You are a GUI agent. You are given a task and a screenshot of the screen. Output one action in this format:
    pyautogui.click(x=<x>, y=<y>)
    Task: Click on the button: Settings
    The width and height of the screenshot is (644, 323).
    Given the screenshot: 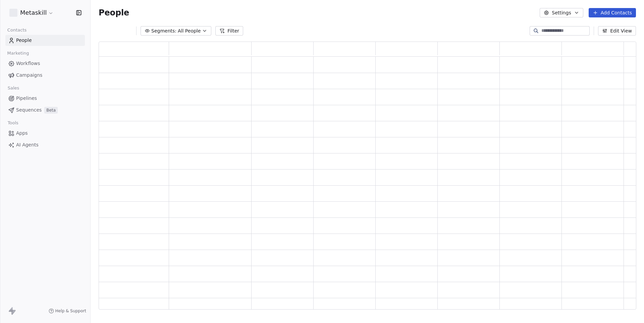 What is the action you would take?
    pyautogui.click(x=561, y=13)
    